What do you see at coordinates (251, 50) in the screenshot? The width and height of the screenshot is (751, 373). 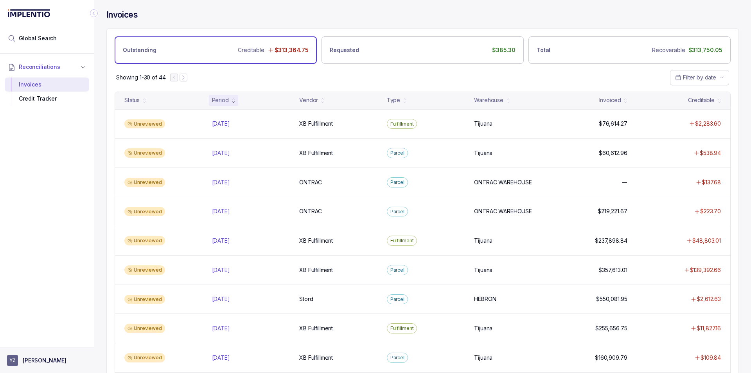 I see `p: Creditable` at bounding box center [251, 50].